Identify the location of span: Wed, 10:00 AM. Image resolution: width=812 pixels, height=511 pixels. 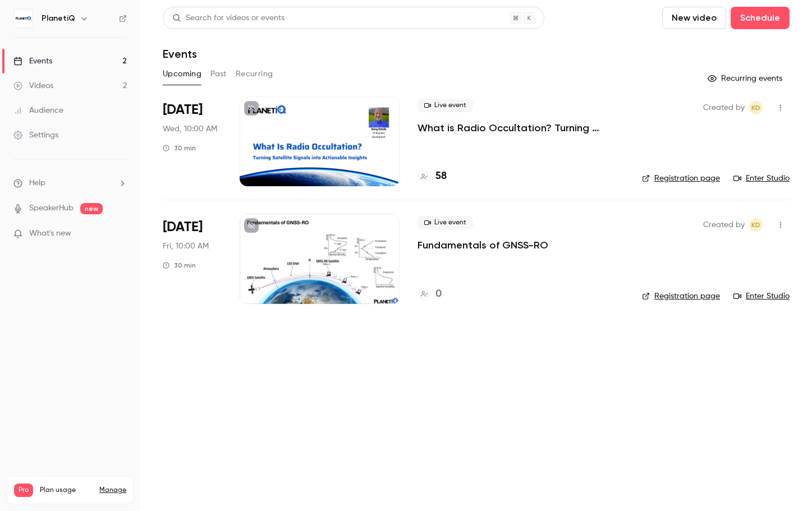
(190, 129).